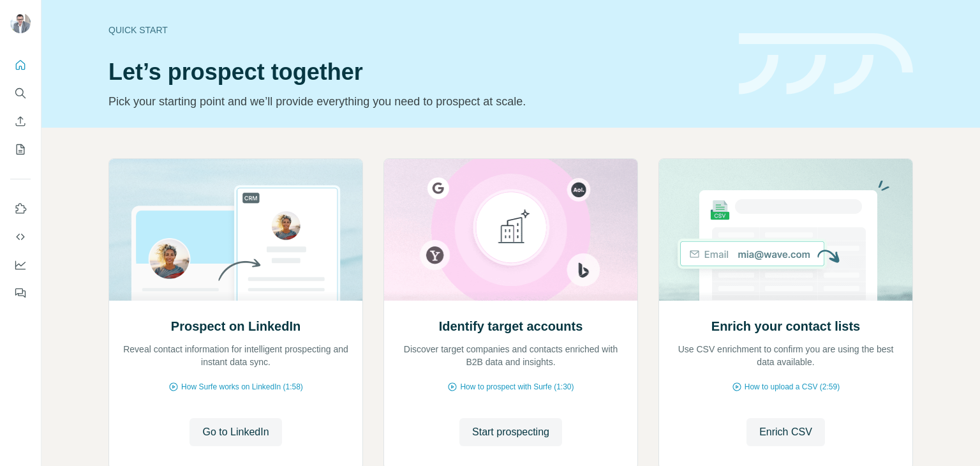 Image resolution: width=980 pixels, height=466 pixels. I want to click on div: Quick start, so click(416, 30).